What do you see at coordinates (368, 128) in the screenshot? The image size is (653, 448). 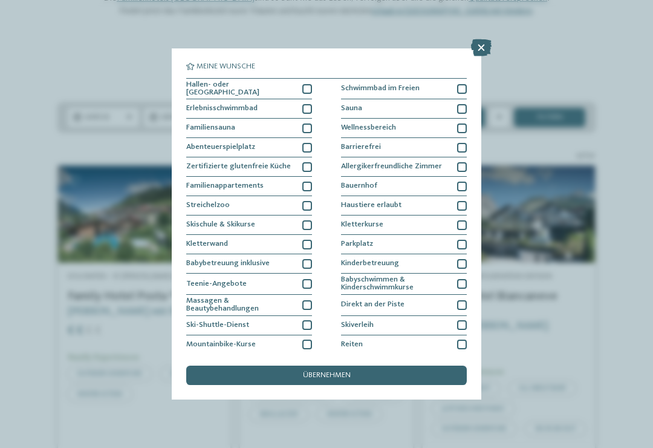 I see `span: Wellnessbereich` at bounding box center [368, 128].